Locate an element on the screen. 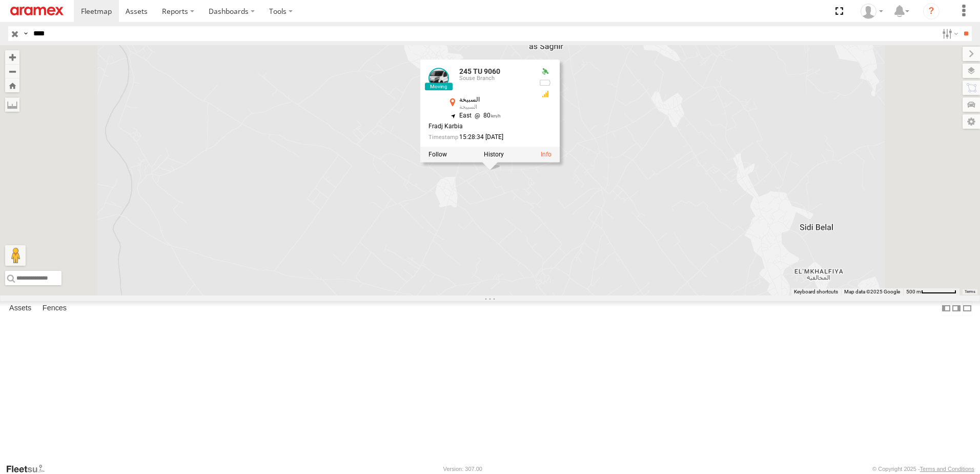  span: 500 m is located at coordinates (914, 291).